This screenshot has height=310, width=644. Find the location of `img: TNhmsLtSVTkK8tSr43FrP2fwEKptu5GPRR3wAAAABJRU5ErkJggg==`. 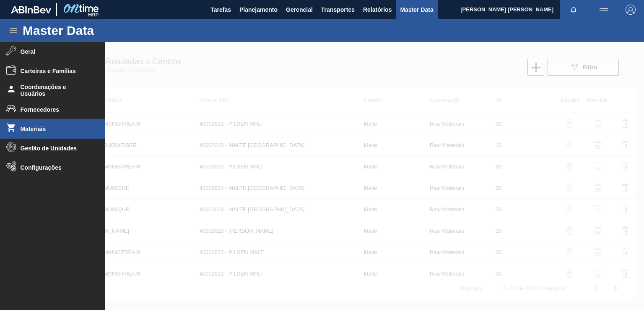

img: TNhmsLtSVTkK8tSr43FrP2fwEKptu5GPRR3wAAAABJRU5ErkJggg== is located at coordinates (31, 9).